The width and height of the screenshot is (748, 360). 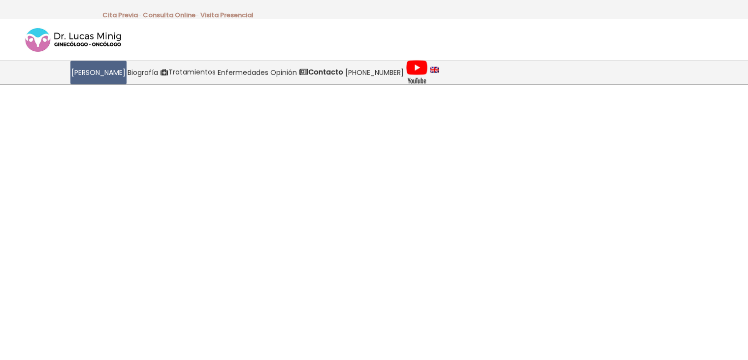 I want to click on a: Videos Youtube Ginecología, so click(x=417, y=72).